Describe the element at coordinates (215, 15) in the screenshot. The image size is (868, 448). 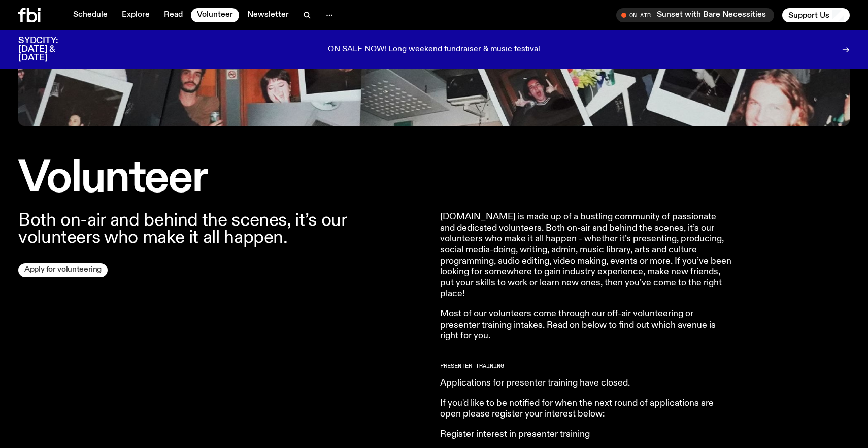
I see `a: Volunteer` at that location.